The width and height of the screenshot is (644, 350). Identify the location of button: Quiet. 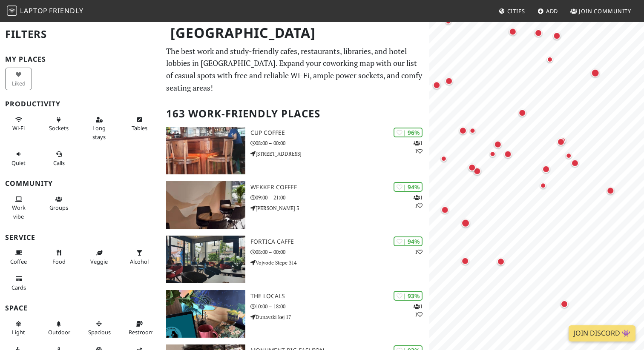
(18, 158).